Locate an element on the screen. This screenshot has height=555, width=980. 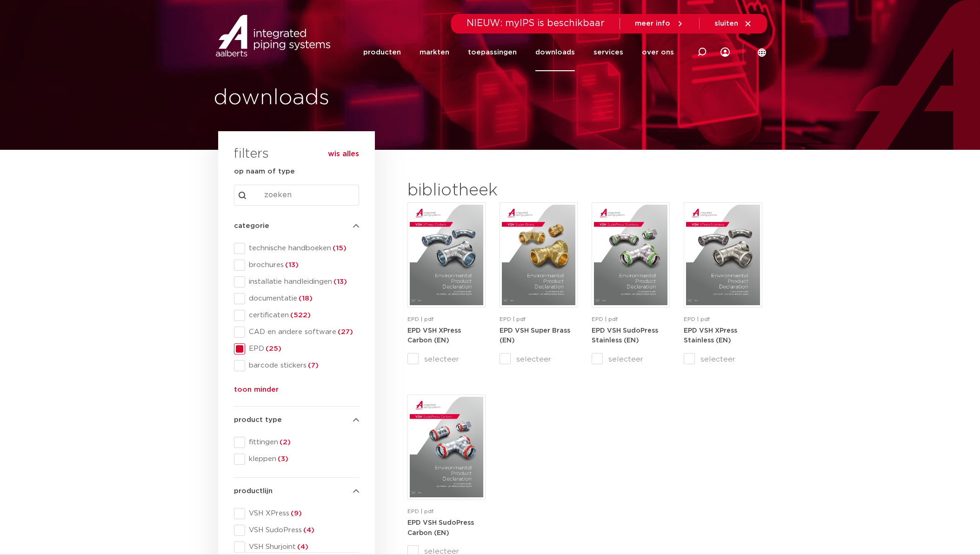
span: (9) is located at coordinates (296, 513).